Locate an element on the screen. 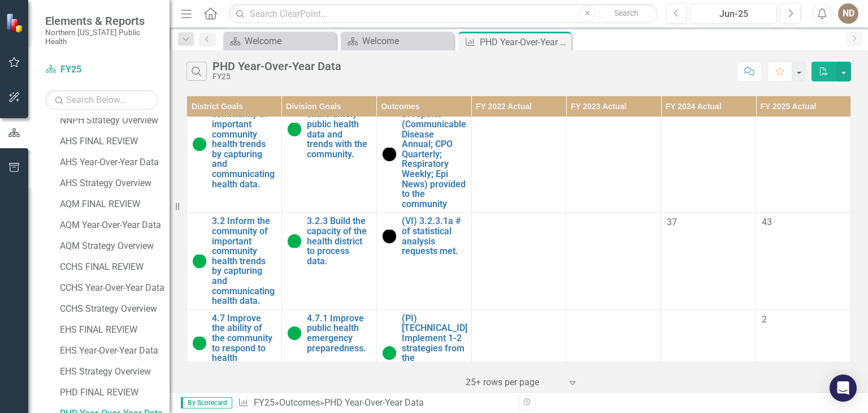 The height and width of the screenshot is (413, 868). div: PHD FINAL REVIEW is located at coordinates (114, 392).